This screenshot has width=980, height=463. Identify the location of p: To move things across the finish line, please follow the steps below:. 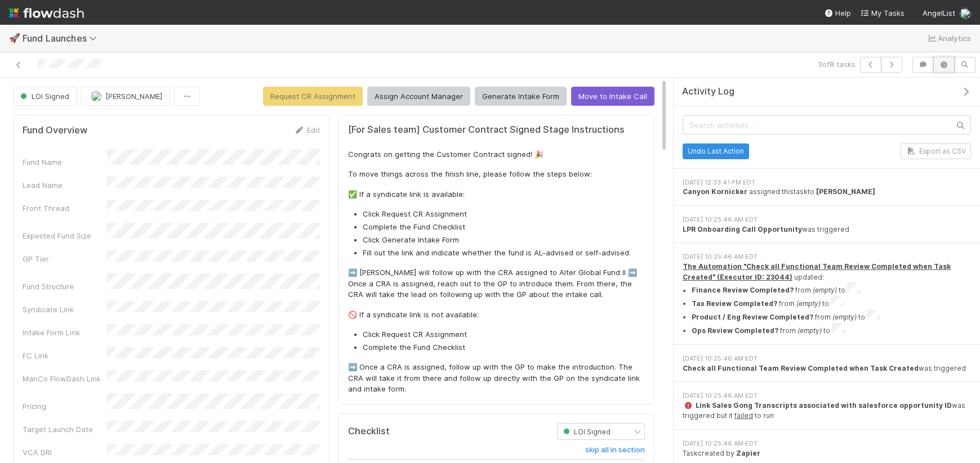
(496, 175).